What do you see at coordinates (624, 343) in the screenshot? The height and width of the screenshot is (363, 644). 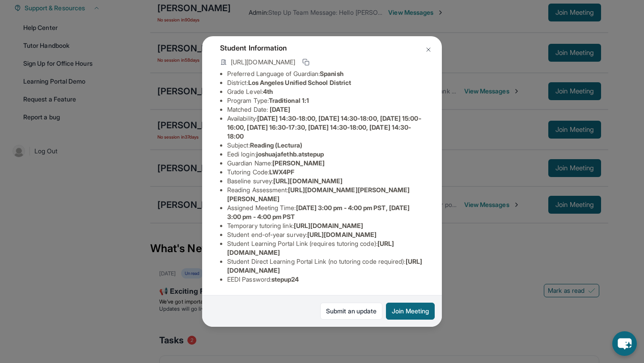 I see `button: chat-button` at bounding box center [624, 343].